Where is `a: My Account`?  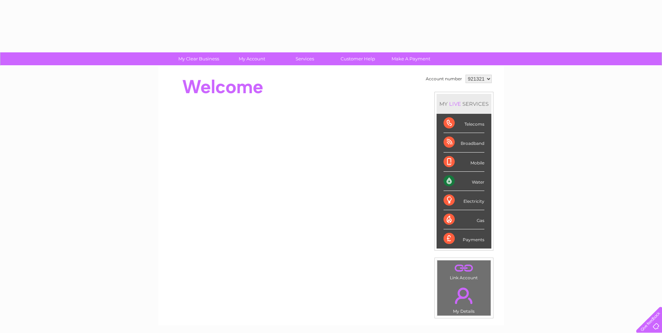 a: My Account is located at coordinates (252, 59).